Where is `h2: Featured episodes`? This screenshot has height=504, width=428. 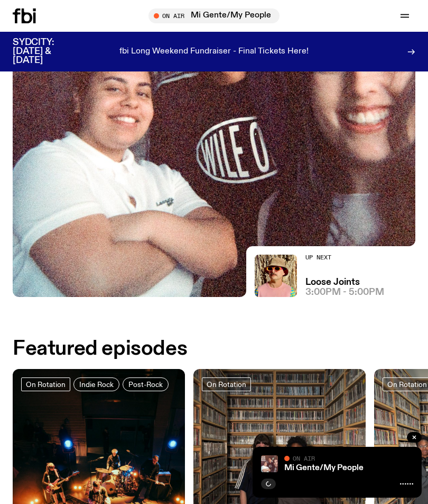 h2: Featured episodes is located at coordinates (100, 349).